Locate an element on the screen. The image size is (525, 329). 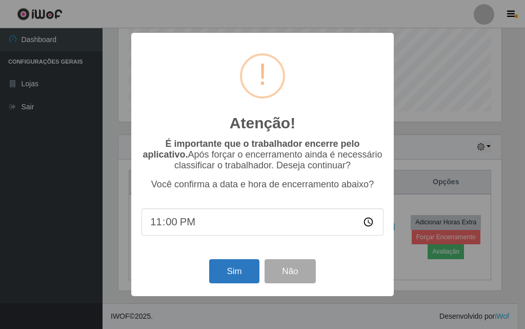
h2: Atenção! is located at coordinates (262, 123).